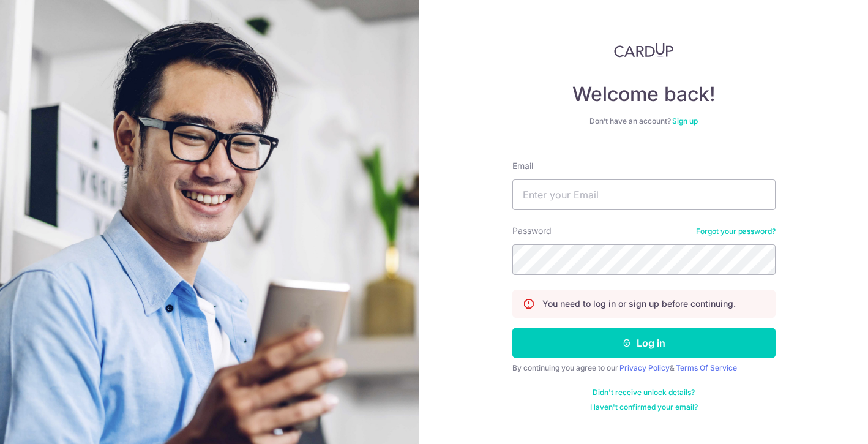  Describe the element at coordinates (685, 121) in the screenshot. I see `a: Sign up` at that location.